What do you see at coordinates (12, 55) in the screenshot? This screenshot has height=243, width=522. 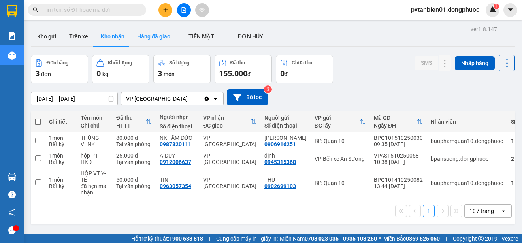 I see `img: warehouse-icon` at bounding box center [12, 55].